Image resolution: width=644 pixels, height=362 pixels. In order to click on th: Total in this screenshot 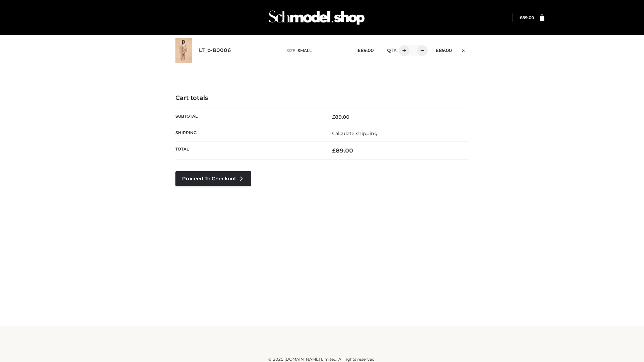, I will do `click(248, 151)`.